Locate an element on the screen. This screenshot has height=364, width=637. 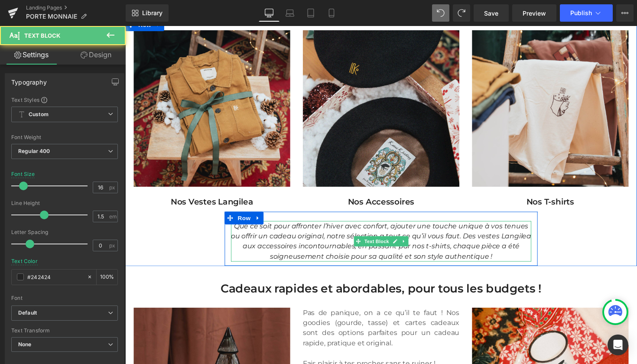
button: More is located at coordinates (625, 13).